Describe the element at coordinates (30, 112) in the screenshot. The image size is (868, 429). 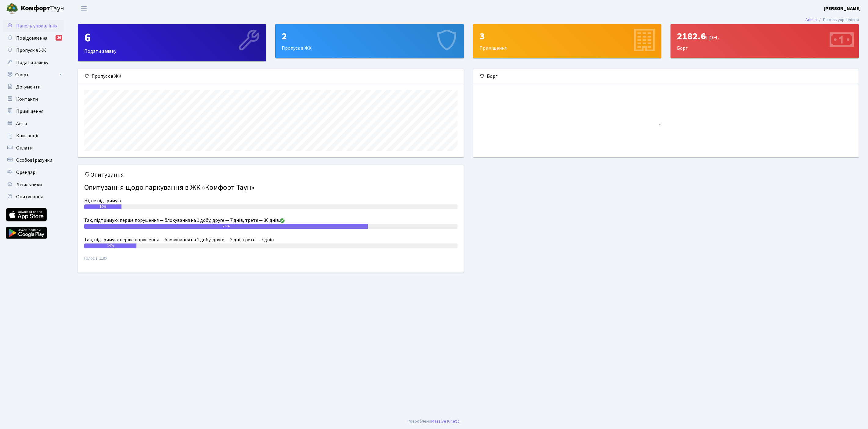
I see `span: Приміщення` at that location.